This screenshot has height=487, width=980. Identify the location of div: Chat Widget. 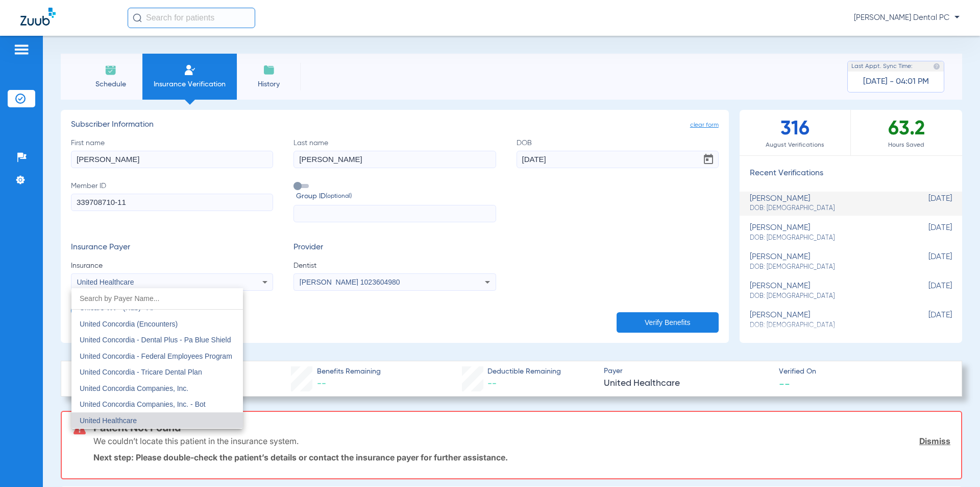
(954, 462).